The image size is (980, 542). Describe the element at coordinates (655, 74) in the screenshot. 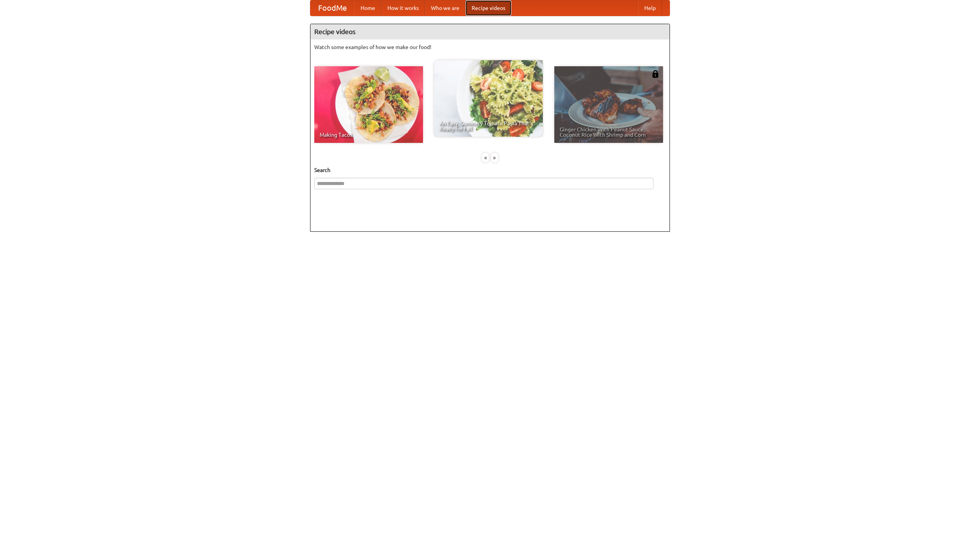

I see `img: 483408.png` at that location.